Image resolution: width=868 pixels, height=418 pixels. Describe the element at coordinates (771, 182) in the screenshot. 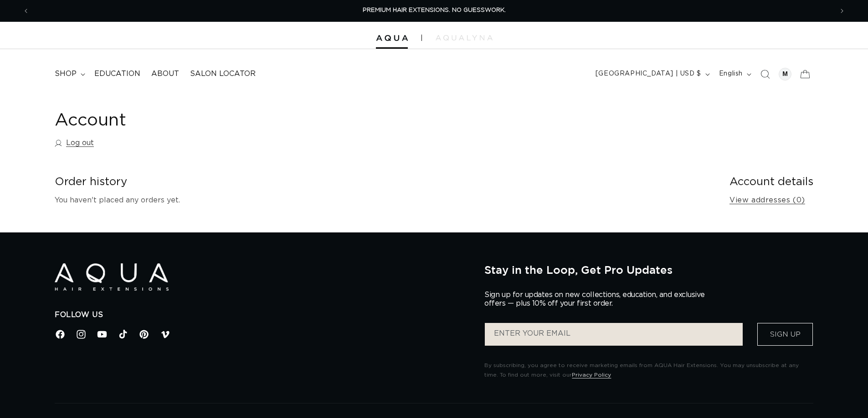

I see `h2: Account details` at that location.